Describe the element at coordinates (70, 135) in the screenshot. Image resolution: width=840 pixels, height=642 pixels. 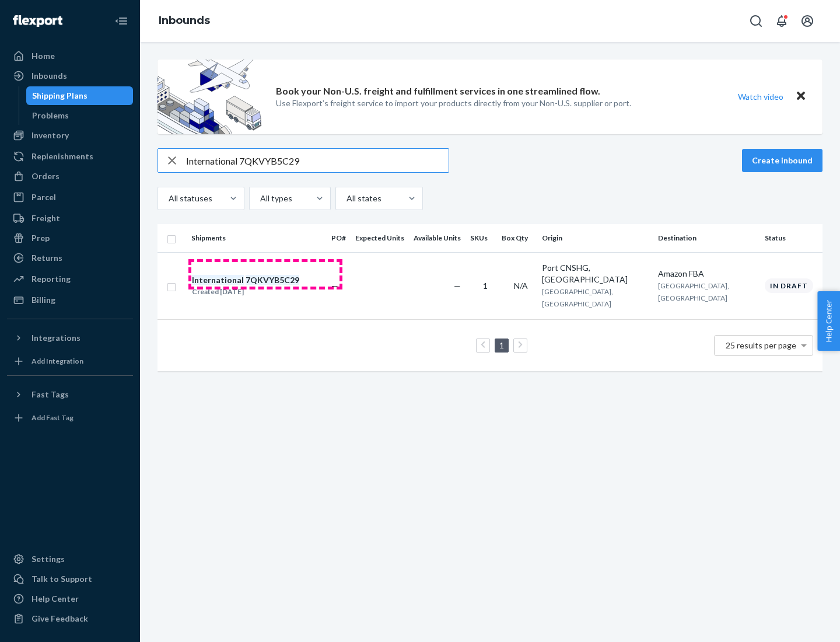
I see `a: Inventory` at that location.